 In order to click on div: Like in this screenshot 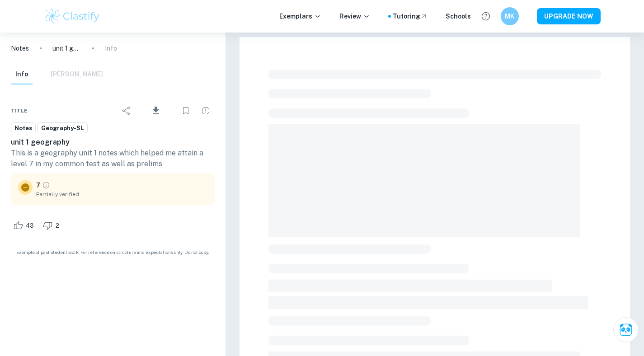, I will do `click(25, 225)`.